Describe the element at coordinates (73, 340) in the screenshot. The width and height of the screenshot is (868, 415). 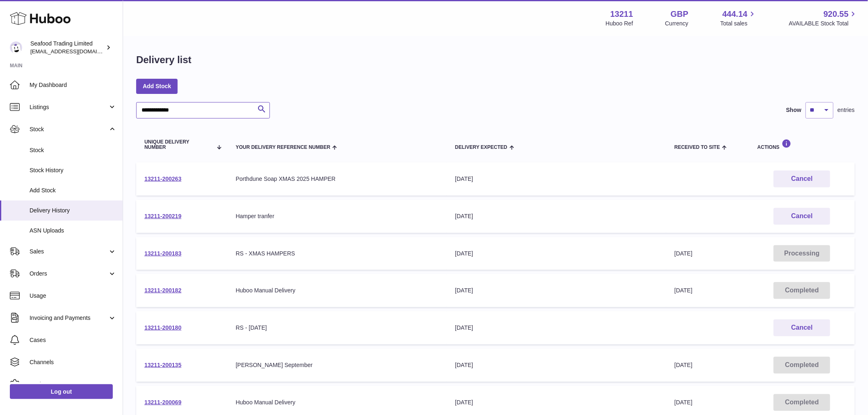
I see `span: Cases` at that location.